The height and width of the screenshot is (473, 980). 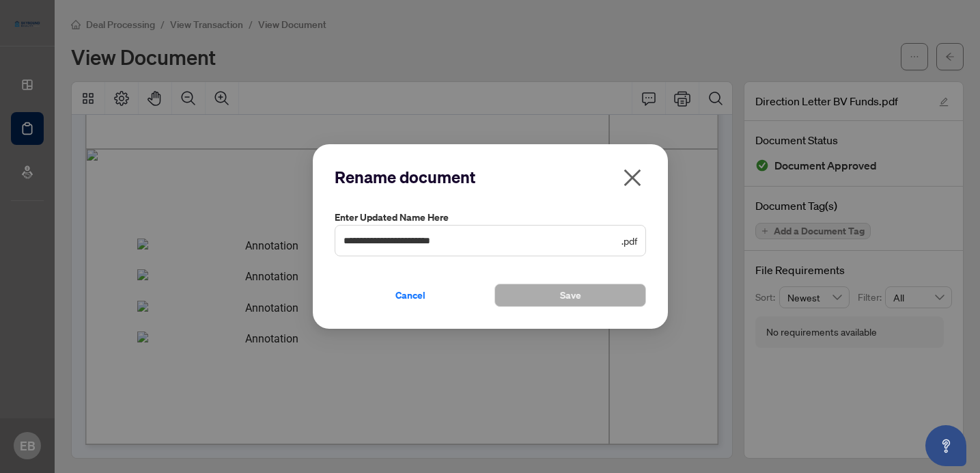 I want to click on span: close, so click(x=633, y=177).